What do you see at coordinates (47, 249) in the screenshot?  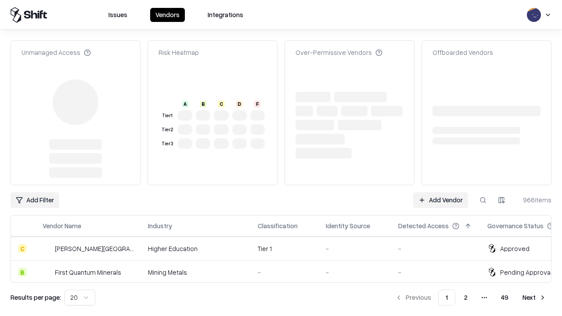 I see `img: Reichman University` at bounding box center [47, 249].